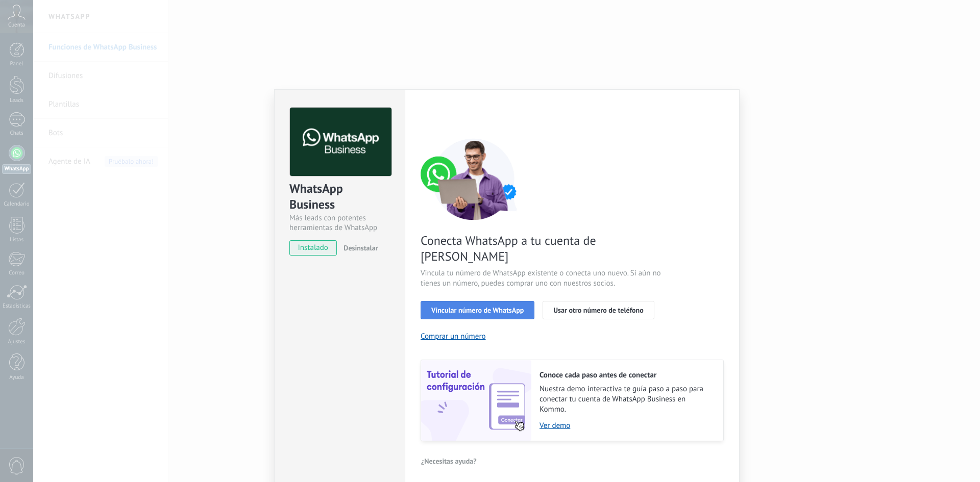 The width and height of the screenshot is (980, 482). I want to click on img: logo_main.png, so click(340, 142).